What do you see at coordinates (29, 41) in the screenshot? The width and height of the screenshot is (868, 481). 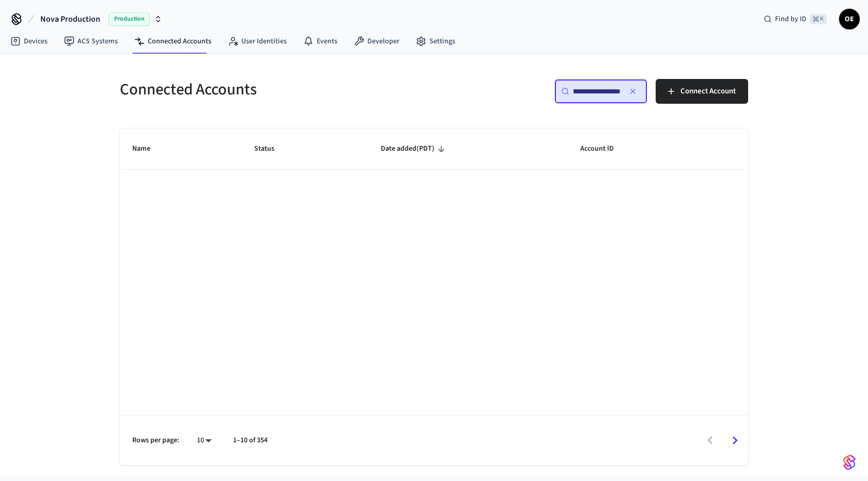 I see `a: Devices` at bounding box center [29, 41].